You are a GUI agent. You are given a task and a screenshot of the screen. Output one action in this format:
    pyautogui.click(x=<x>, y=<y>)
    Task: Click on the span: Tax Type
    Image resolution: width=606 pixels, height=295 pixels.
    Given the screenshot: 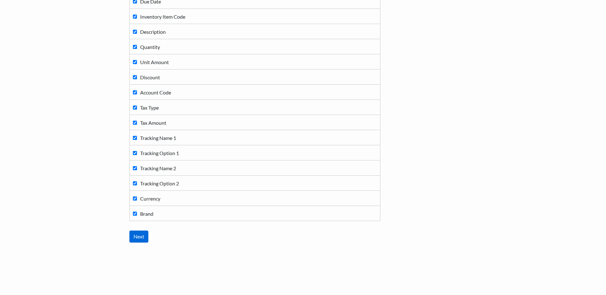 What is the action you would take?
    pyautogui.click(x=149, y=107)
    